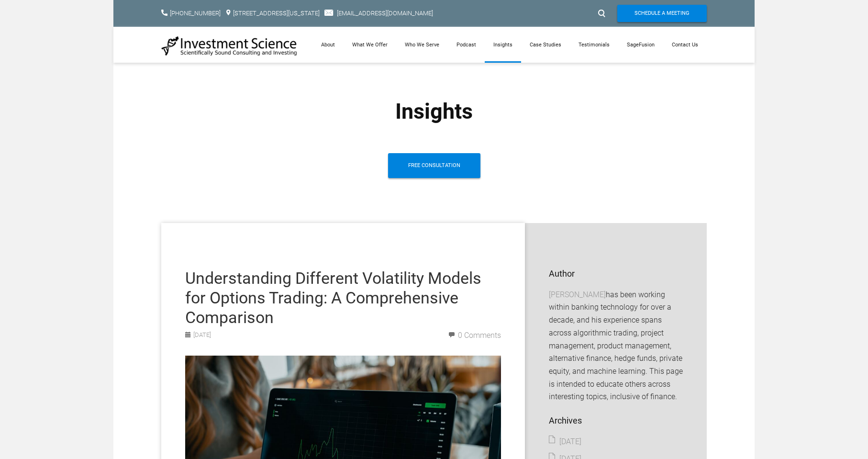  Describe the element at coordinates (594, 45) in the screenshot. I see `a: Testimonials` at that location.